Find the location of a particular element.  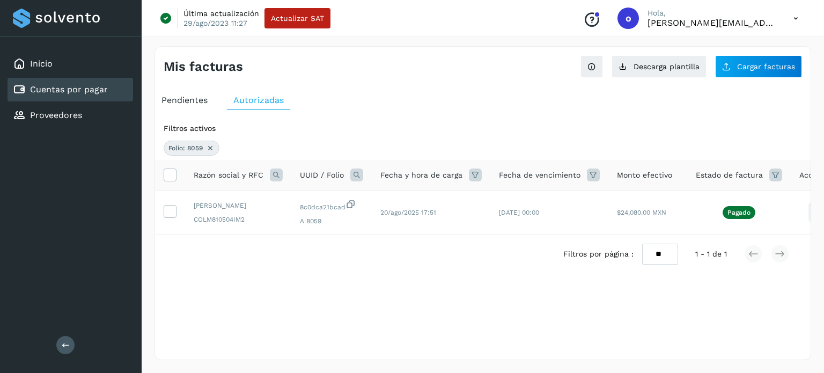

a: Descarga plantilla is located at coordinates (659, 67).